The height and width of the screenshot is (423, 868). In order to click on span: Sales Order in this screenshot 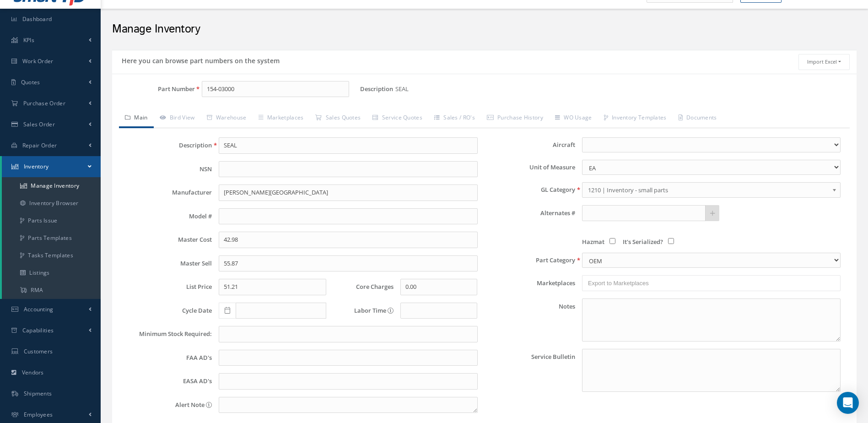, I will do `click(39, 124)`.